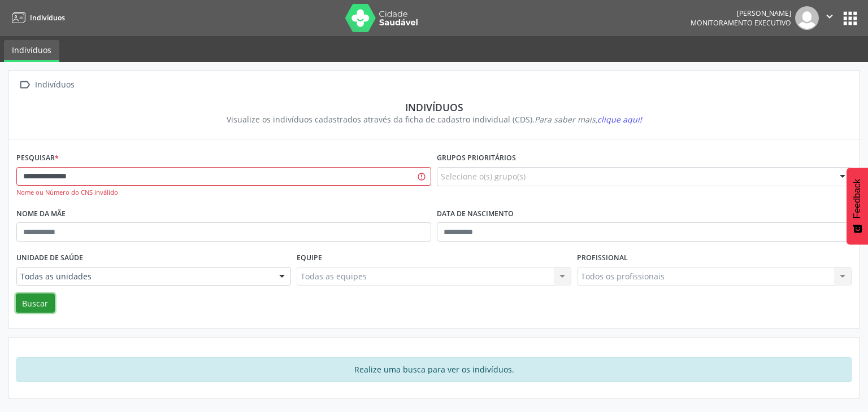 This screenshot has height=412, width=868. What do you see at coordinates (476, 158) in the screenshot?
I see `label: Grupos prioritários` at bounding box center [476, 158].